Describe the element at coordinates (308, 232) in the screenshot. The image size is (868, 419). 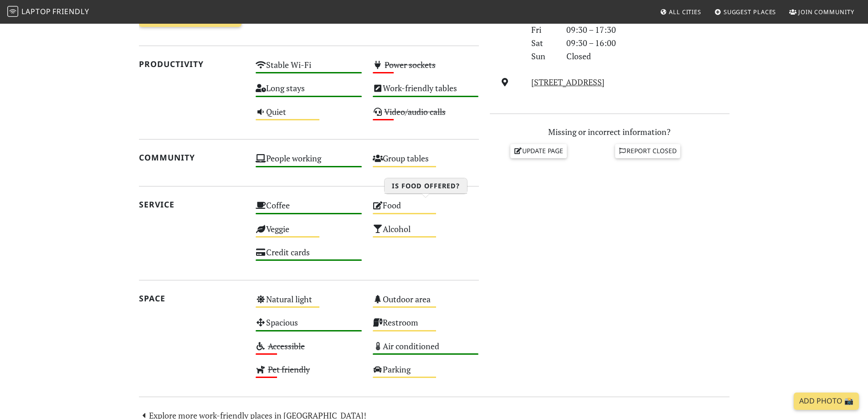
I see `div: Veggie` at that location.